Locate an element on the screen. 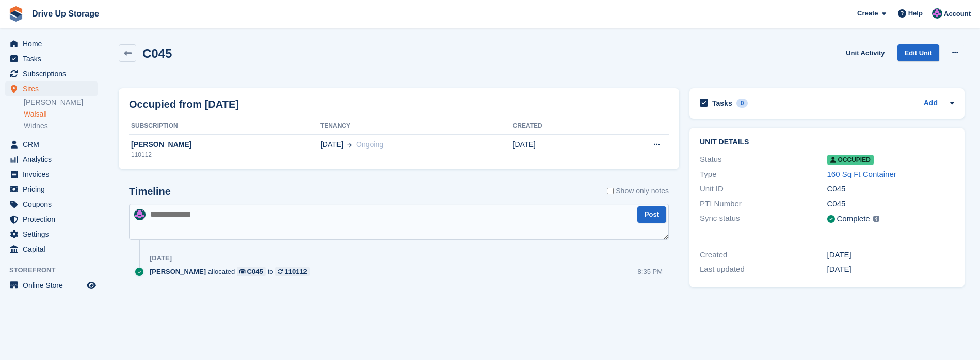 Image resolution: width=980 pixels, height=360 pixels. a: 160 Sq Ft Container is located at coordinates (862, 174).